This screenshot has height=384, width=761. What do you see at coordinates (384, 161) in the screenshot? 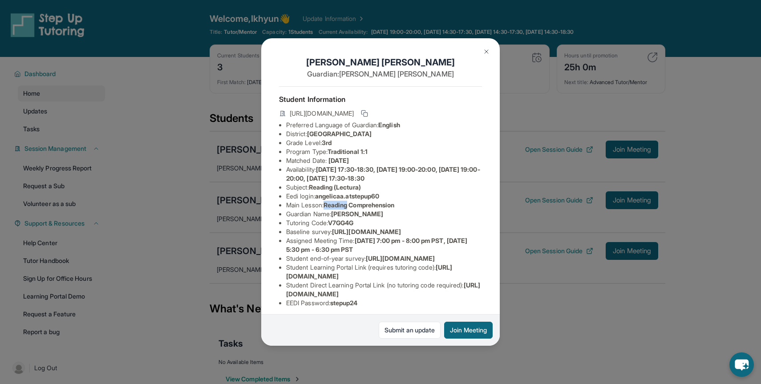
I see `li: Matched Date:` at bounding box center [384, 161].